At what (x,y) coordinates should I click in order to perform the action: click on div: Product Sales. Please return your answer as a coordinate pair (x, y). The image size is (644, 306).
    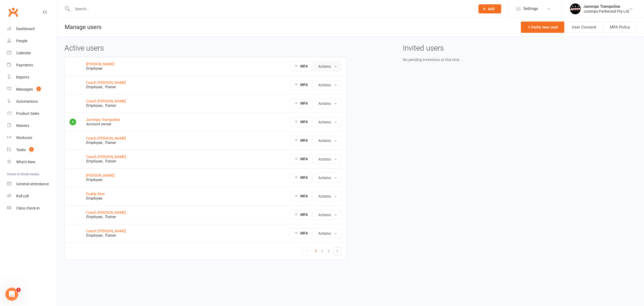
    Looking at the image, I should click on (28, 113).